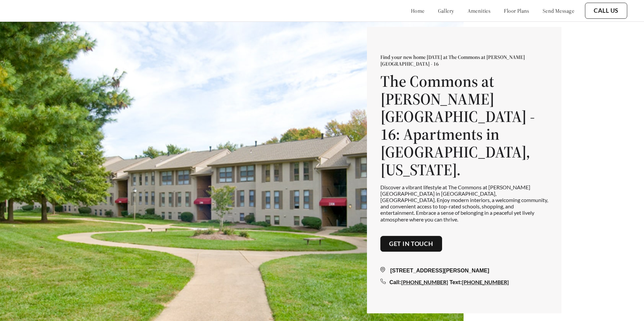  What do you see at coordinates (606, 11) in the screenshot?
I see `button: Call Us` at bounding box center [606, 11].